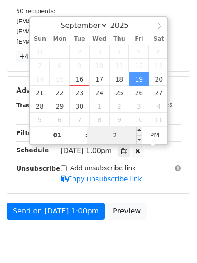 The image size is (197, 263). What do you see at coordinates (159, 39) in the screenshot?
I see `span: Sat` at bounding box center [159, 39].